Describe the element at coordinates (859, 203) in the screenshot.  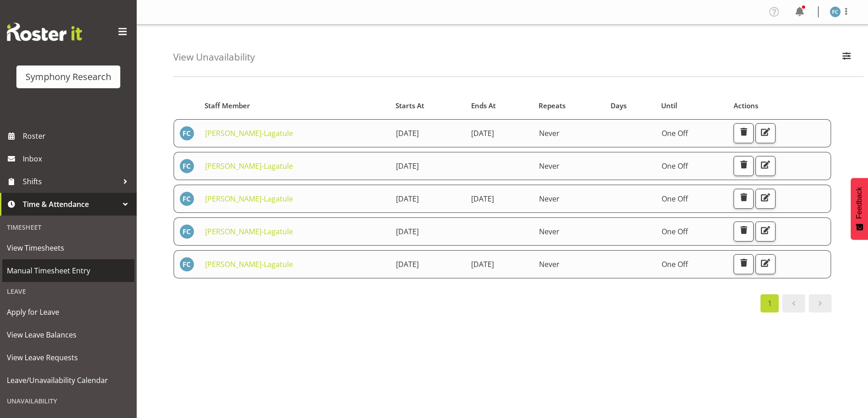
I see `span: Feedback` at that location.